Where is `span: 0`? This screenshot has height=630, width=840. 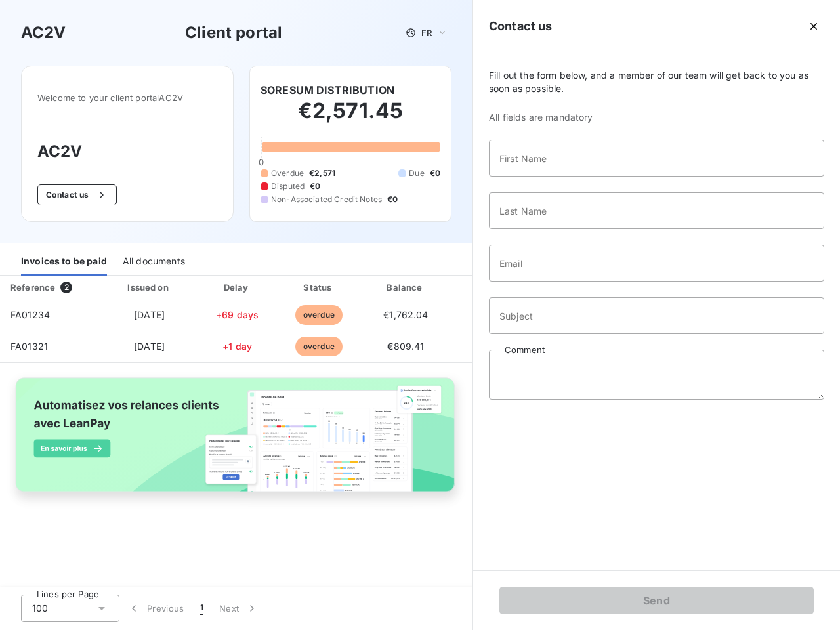 span: 0 is located at coordinates (261, 162).